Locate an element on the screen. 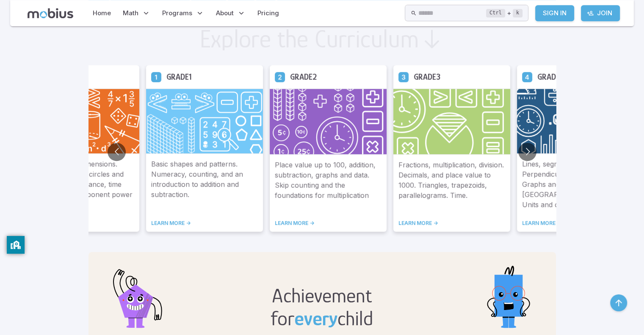 The height and width of the screenshot is (335, 644). img: Grade 1 is located at coordinates (205, 121).